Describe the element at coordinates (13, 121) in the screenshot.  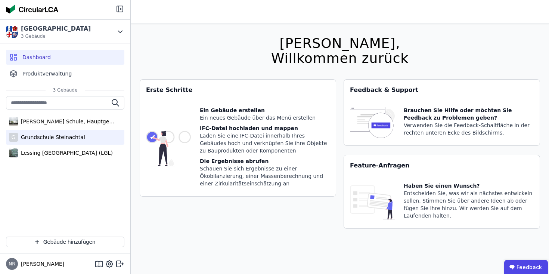
I see `img: Alfred Delp Schule, Hauptgebäude` at that location.